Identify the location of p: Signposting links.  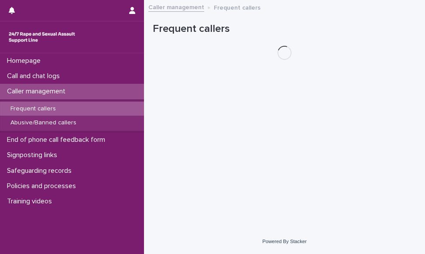
(34, 155).